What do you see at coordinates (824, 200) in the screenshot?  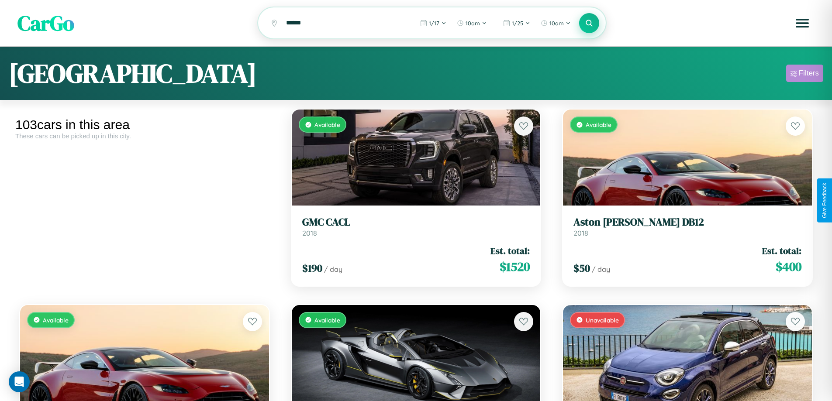 I see `div: Give Feedback` at bounding box center [824, 200].